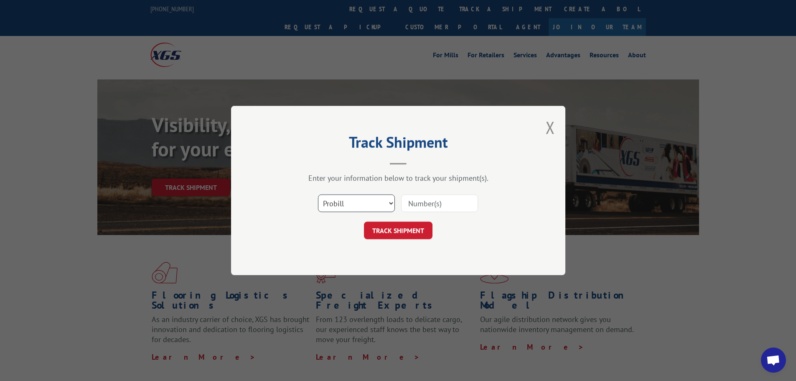  What do you see at coordinates (440, 203) in the screenshot?
I see `input: Number(s)` at bounding box center [440, 203].